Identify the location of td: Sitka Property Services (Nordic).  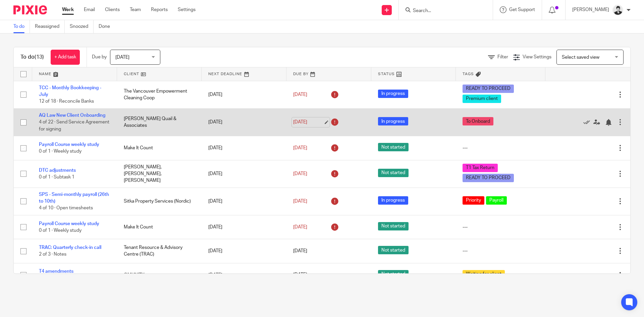
(159, 201).